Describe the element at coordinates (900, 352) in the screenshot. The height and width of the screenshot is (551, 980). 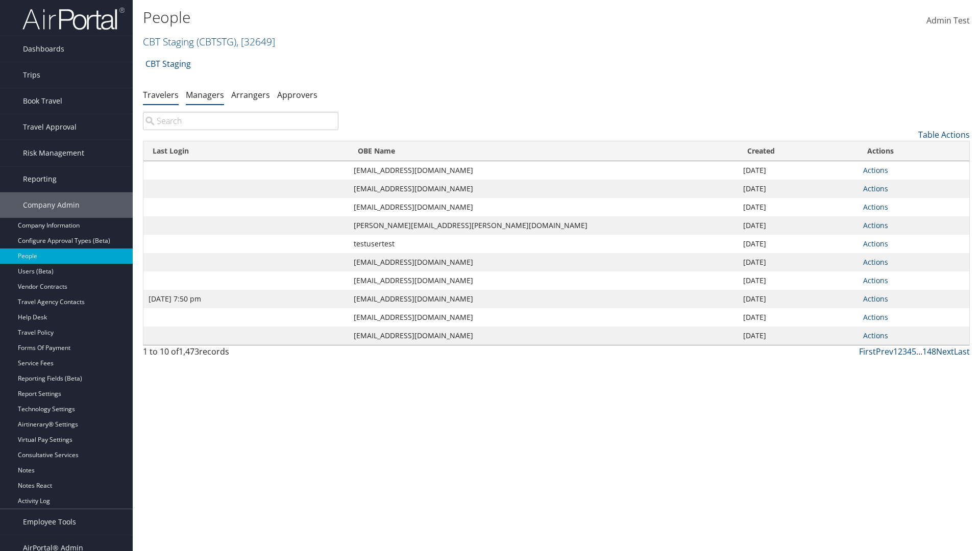
I see `a: 2` at that location.